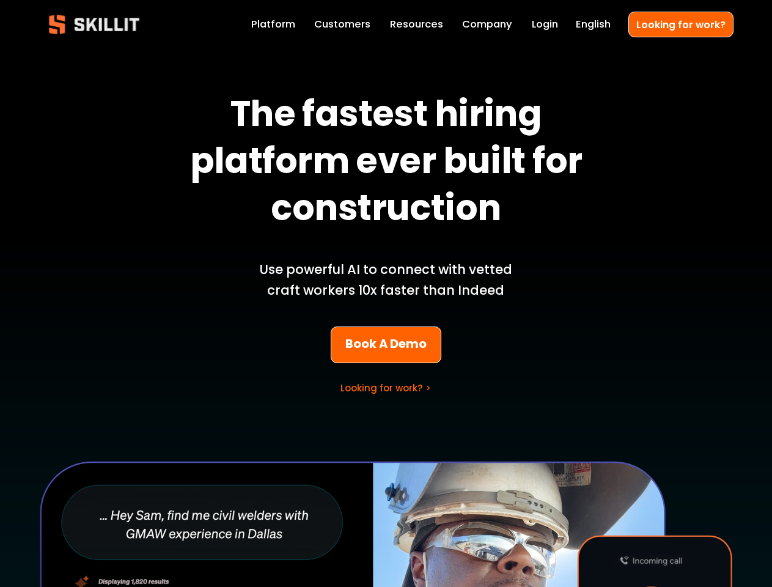 The height and width of the screenshot is (587, 772). What do you see at coordinates (386, 280) in the screenshot?
I see `p: Use powerful AI to connect with vetted craft workers 10x faster than Indeed` at bounding box center [386, 280].